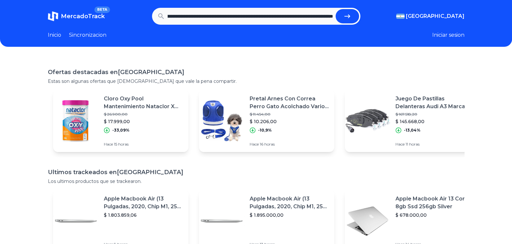 This screenshot has height=244, width=512. I want to click on p: -10,9%, so click(265, 130).